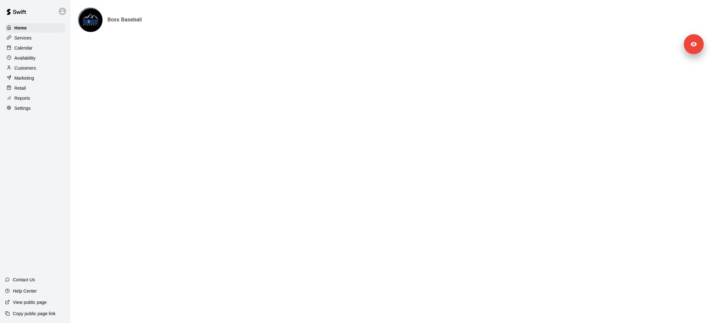 The image size is (711, 323). I want to click on p: Reports, so click(22, 98).